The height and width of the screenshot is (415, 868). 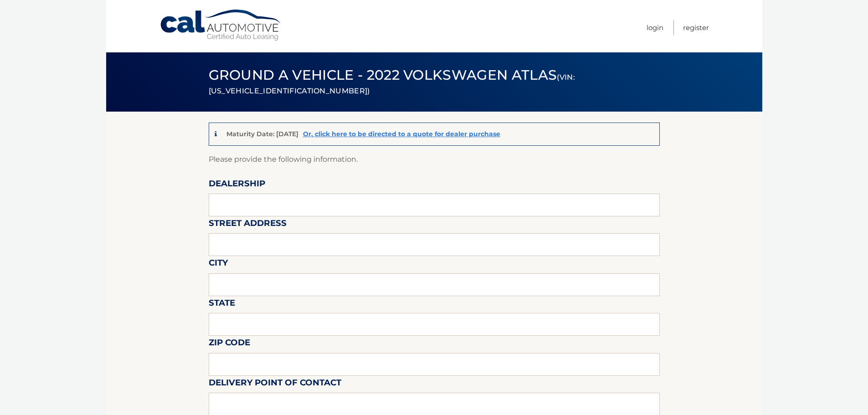 I want to click on label: Street Address, so click(x=248, y=225).